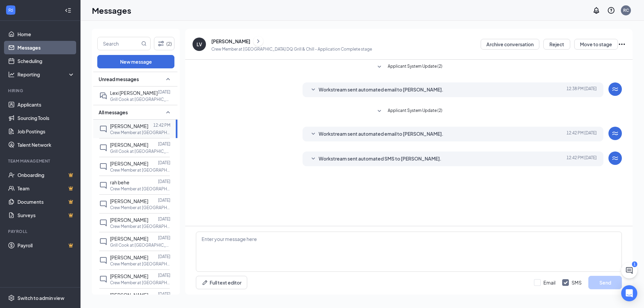  Describe the element at coordinates (119, 44) in the screenshot. I see `input: Search` at that location.